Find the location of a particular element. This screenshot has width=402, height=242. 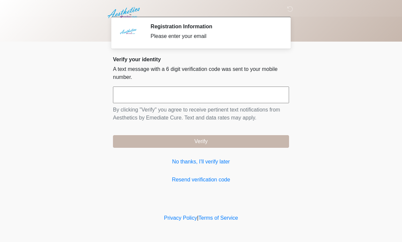

h2: Verify your identity is located at coordinates (201, 59).